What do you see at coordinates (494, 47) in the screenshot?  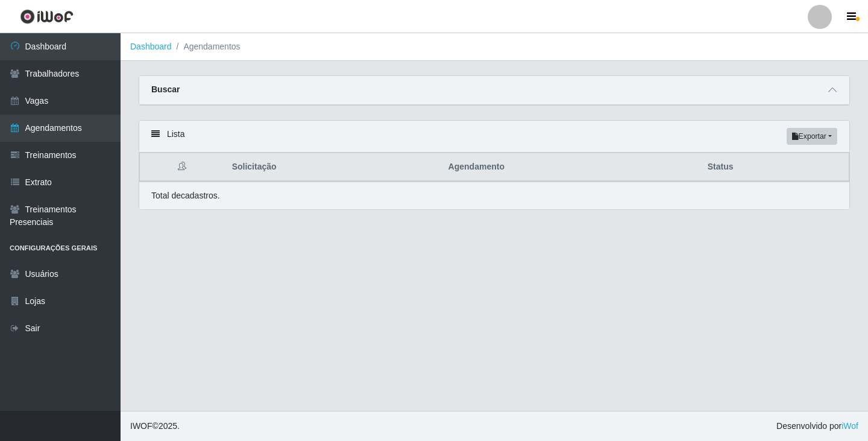 I see `nav: breadcrumb` at bounding box center [494, 47].